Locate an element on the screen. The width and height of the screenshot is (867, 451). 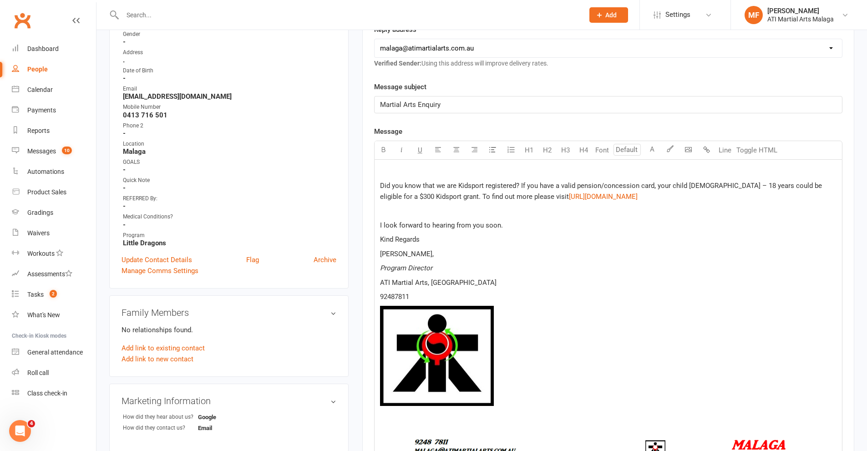
button: A is located at coordinates (652, 150).